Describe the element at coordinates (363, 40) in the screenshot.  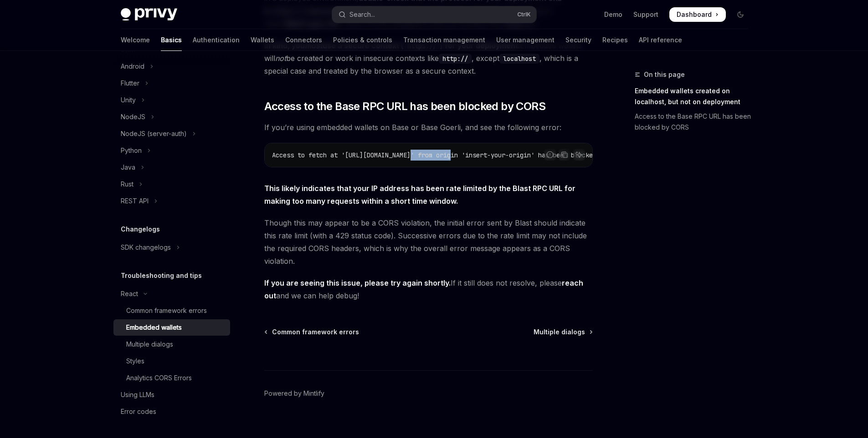
I see `a: Policies & controls` at that location.